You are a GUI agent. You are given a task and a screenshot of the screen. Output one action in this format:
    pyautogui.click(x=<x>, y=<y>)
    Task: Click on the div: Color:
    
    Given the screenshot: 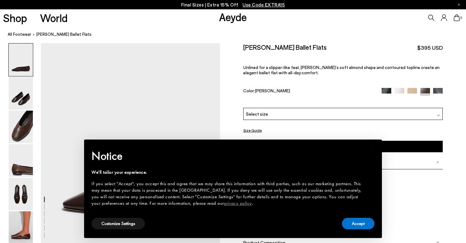 What is the action you would take?
    pyautogui.click(x=310, y=91)
    